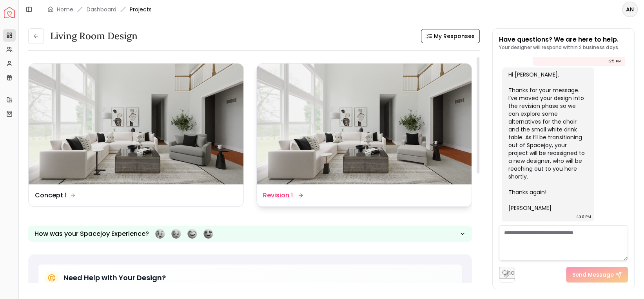  What do you see at coordinates (454, 36) in the screenshot?
I see `span: My Responses` at bounding box center [454, 36].